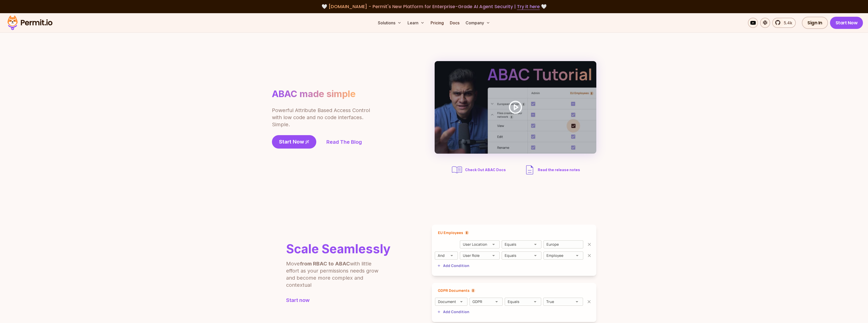 This screenshot has width=868, height=323. I want to click on a: 5.4k, so click(784, 23).